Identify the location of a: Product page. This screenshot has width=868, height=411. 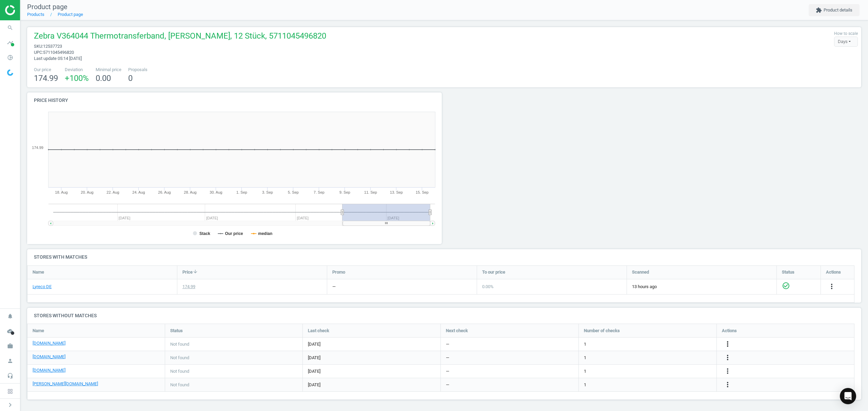
(70, 15).